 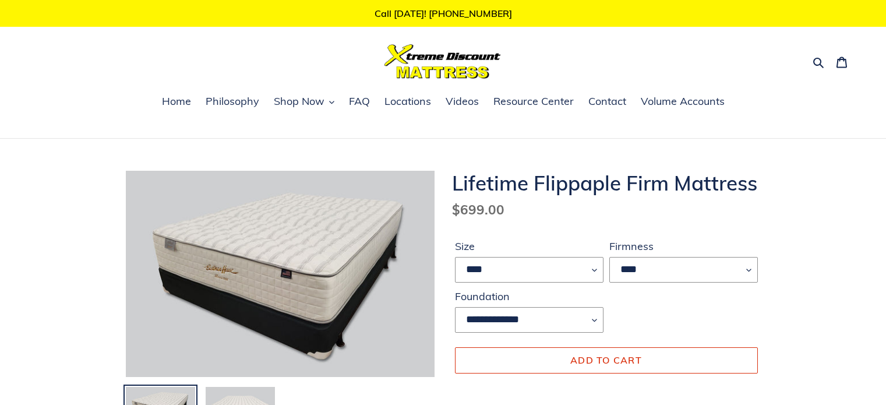 I want to click on span: FAQ, so click(x=359, y=101).